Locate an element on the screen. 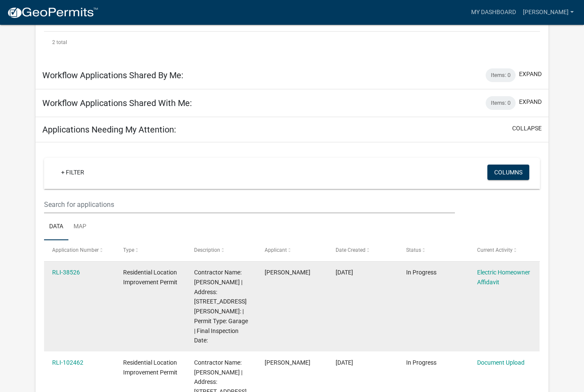 The width and height of the screenshot is (584, 392). a: Electric Homeowner Affidavit is located at coordinates (504, 277).